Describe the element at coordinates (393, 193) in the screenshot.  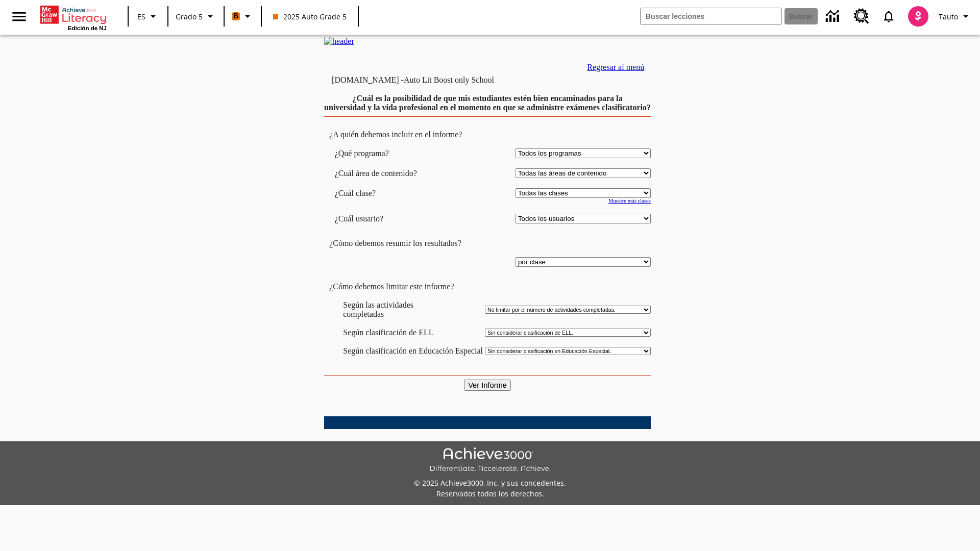
I see `td: ¿Cuál clase?` at that location.